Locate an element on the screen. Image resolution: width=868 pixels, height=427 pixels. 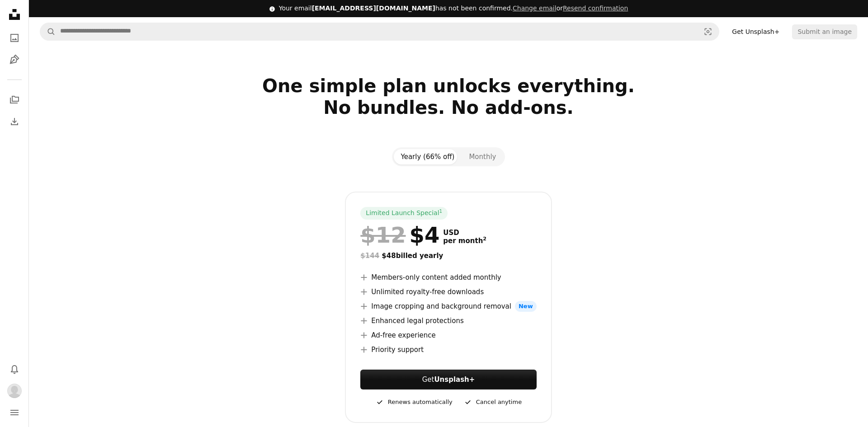
button: Yearly (66% off) is located at coordinates (427, 157).